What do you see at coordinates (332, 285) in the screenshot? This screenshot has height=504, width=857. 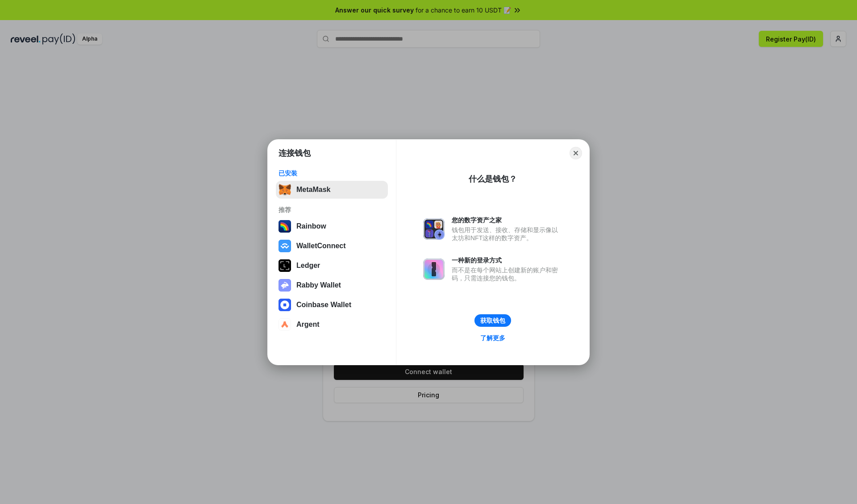 I see `button: Rabby Wallet` at bounding box center [332, 285].